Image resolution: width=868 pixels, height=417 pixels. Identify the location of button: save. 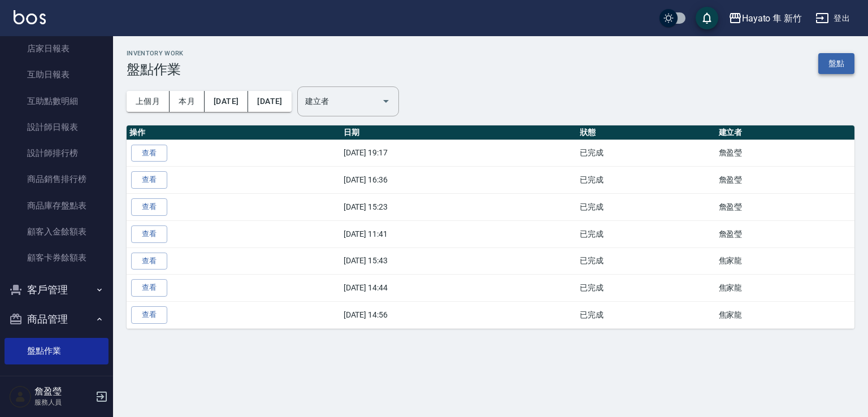
(707, 18).